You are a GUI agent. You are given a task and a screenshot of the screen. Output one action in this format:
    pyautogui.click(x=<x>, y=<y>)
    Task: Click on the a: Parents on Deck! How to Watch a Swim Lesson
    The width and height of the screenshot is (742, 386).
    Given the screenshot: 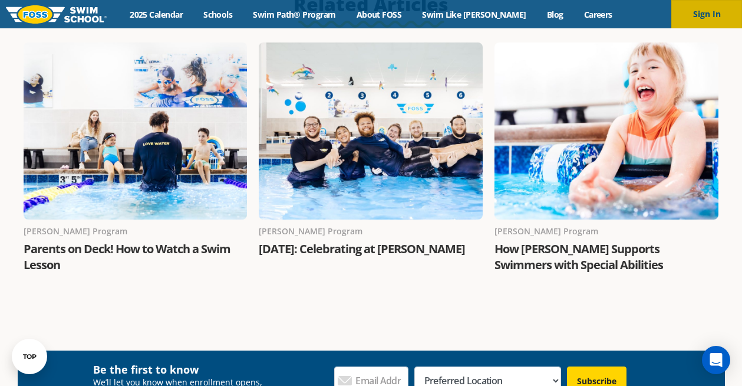 What is the action you would take?
    pyautogui.click(x=127, y=256)
    